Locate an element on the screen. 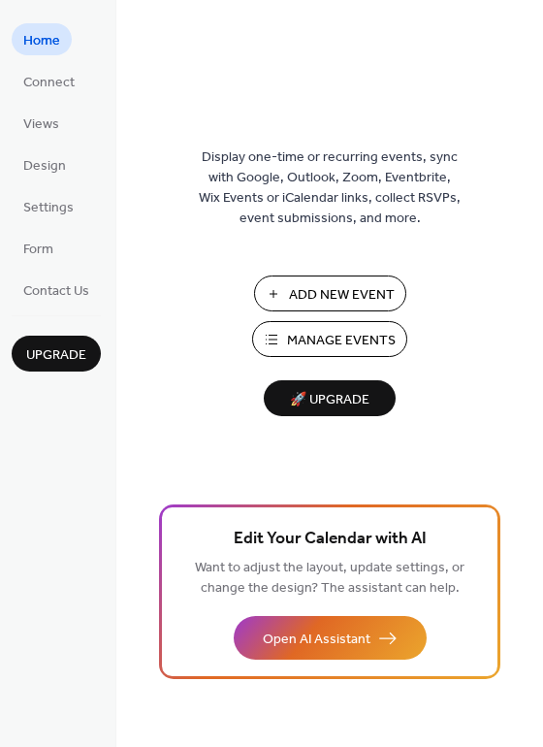  a: Views is located at coordinates (41, 122).